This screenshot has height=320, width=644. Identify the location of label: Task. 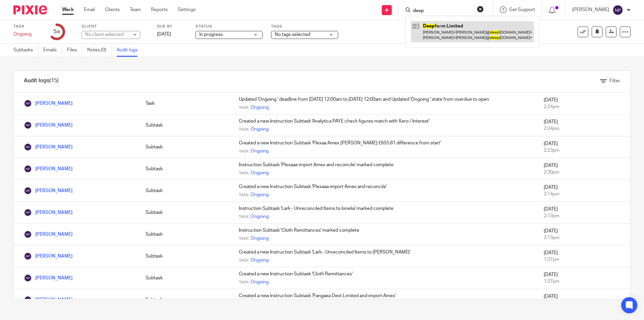
(27, 27).